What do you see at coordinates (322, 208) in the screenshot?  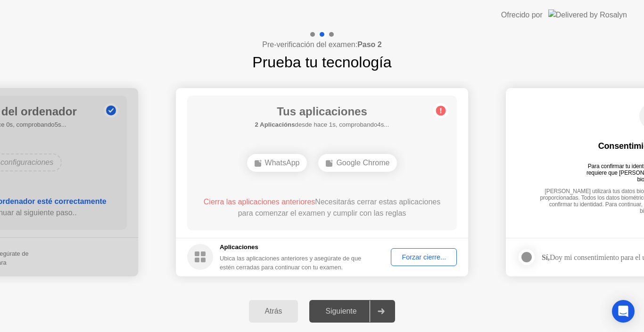 I see `div: Necesitarás cerrar estas aplicaciones para comenzar el examen y cumplir con las reglas` at bounding box center [322, 208].